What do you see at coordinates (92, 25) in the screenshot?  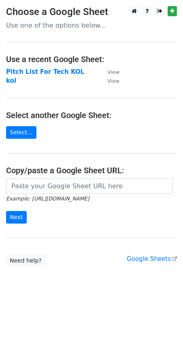 I see `p: Use one of the options below...` at bounding box center [92, 25].